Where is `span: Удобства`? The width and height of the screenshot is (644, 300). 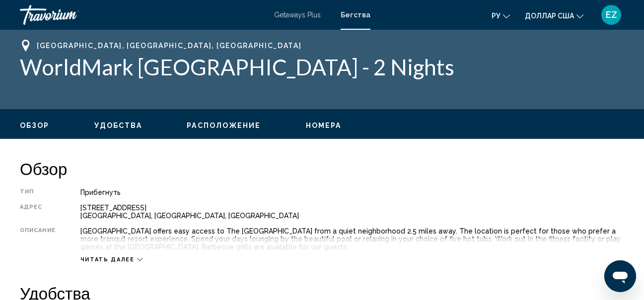 span: Удобства is located at coordinates (118, 125).